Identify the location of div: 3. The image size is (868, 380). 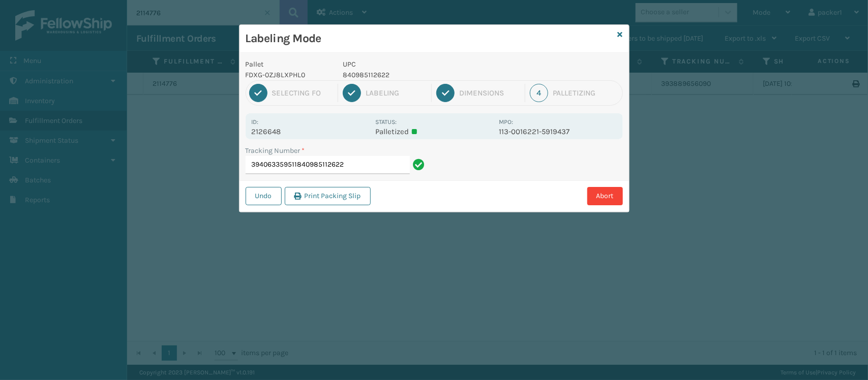
(446, 93).